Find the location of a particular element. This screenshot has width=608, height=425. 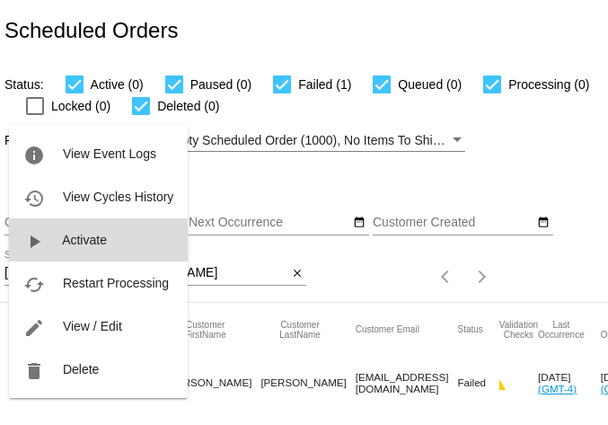

span: View Cycles History is located at coordinates (118, 197).